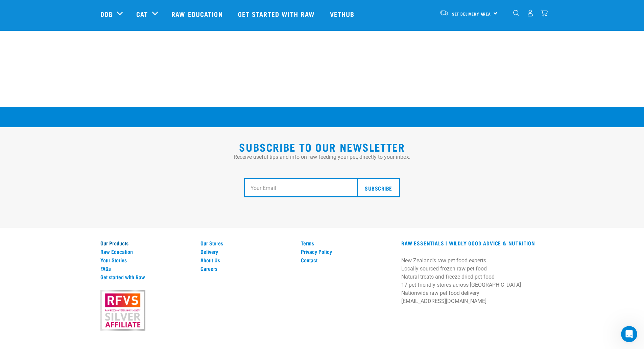 This screenshot has width=644, height=349. Describe the element at coordinates (146, 243) in the screenshot. I see `a: Our Products` at that location.